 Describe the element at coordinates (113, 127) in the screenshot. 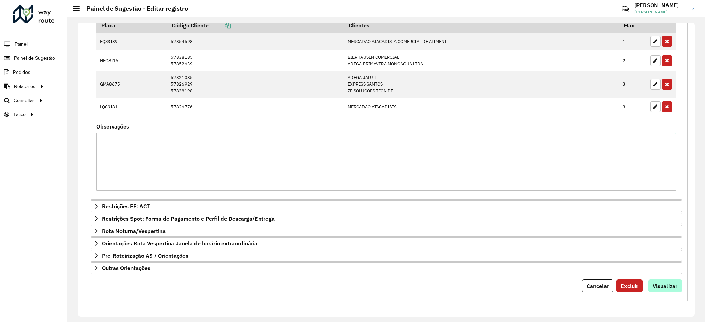

I see `label: Observações` at that location.